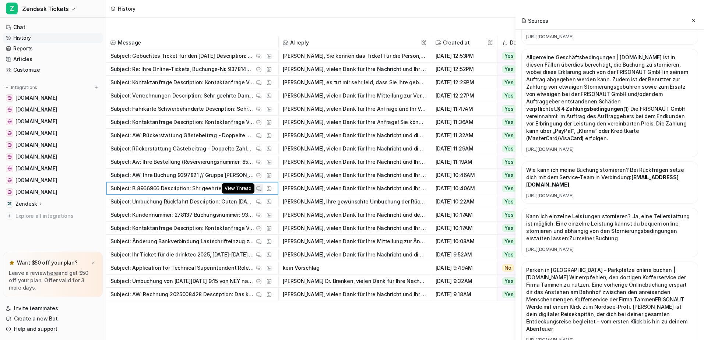  Describe the element at coordinates (10, 157) in the screenshot. I see `img: www.inselparker.de` at that location.